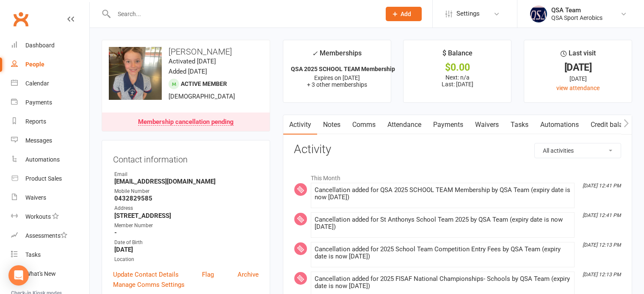 The height and width of the screenshot is (294, 644). Describe the element at coordinates (38, 102) in the screenshot. I see `div: Payments` at that location.